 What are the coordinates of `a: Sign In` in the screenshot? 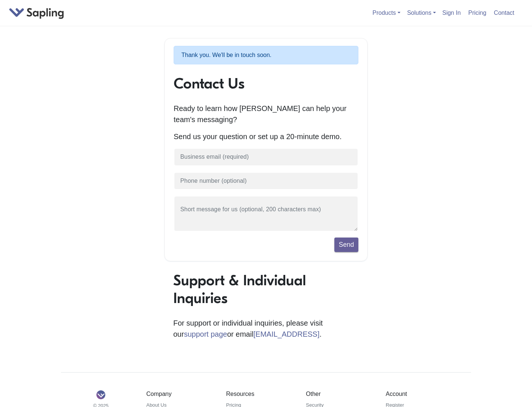 It's located at (452, 12).